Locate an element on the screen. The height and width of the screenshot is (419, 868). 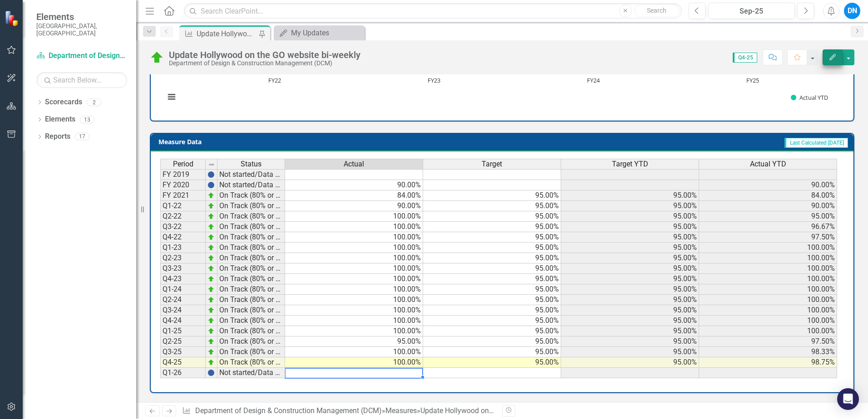
div: 17 is located at coordinates (82, 137).